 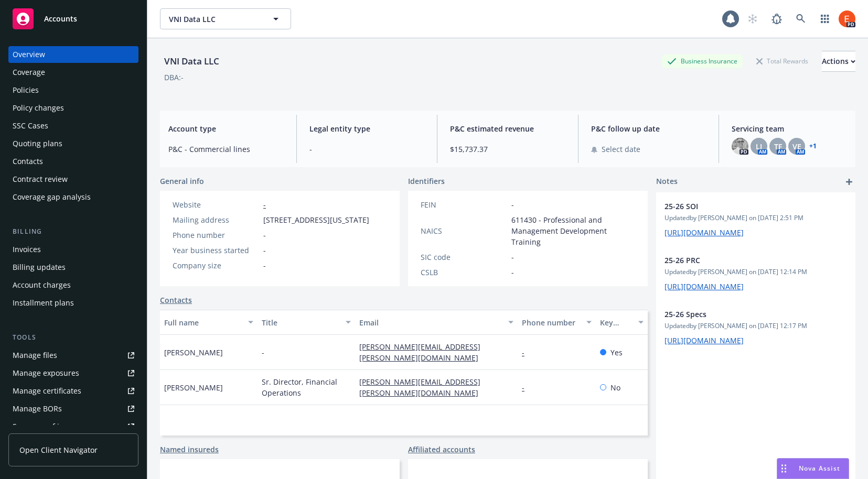 I want to click on div: VNI Data LLC, so click(x=192, y=61).